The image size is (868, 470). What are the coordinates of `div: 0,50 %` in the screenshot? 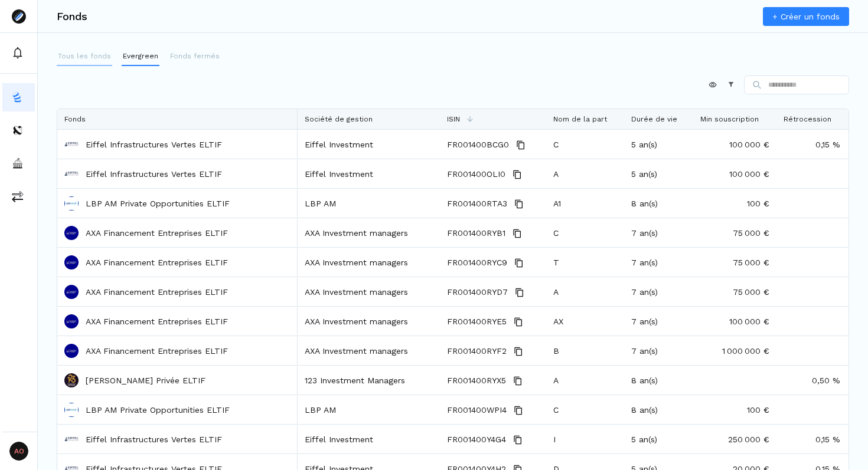 It's located at (812, 380).